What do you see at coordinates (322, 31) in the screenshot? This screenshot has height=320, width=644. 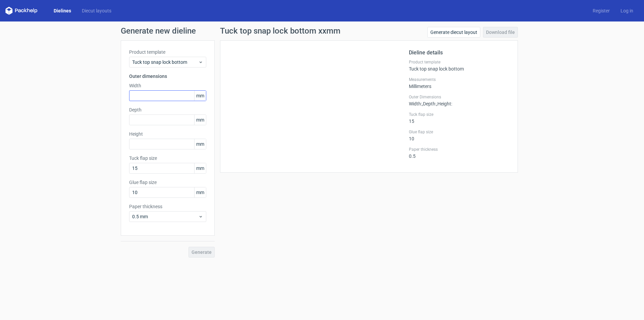 I see `h1: Generate new dieline` at bounding box center [322, 31].